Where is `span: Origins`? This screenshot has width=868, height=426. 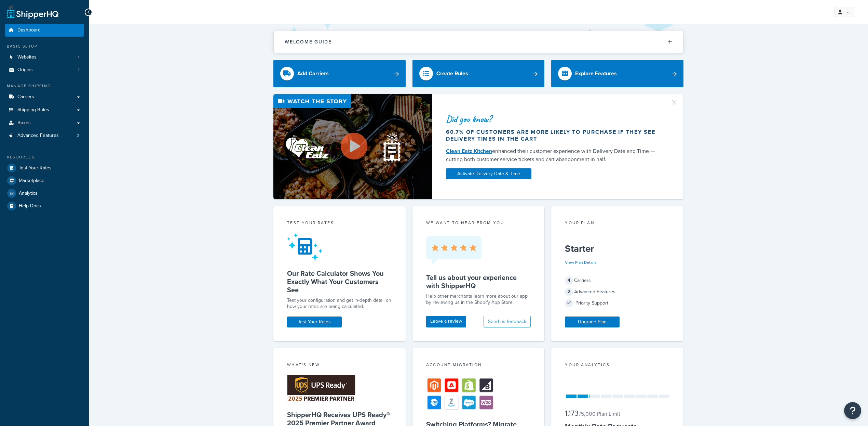 span: Origins is located at coordinates (25, 70).